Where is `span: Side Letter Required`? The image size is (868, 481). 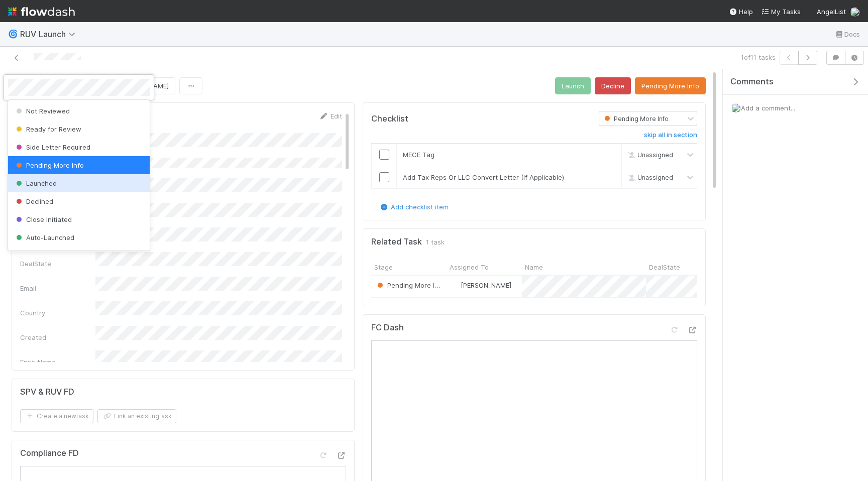 span: Side Letter Required is located at coordinates (52, 147).